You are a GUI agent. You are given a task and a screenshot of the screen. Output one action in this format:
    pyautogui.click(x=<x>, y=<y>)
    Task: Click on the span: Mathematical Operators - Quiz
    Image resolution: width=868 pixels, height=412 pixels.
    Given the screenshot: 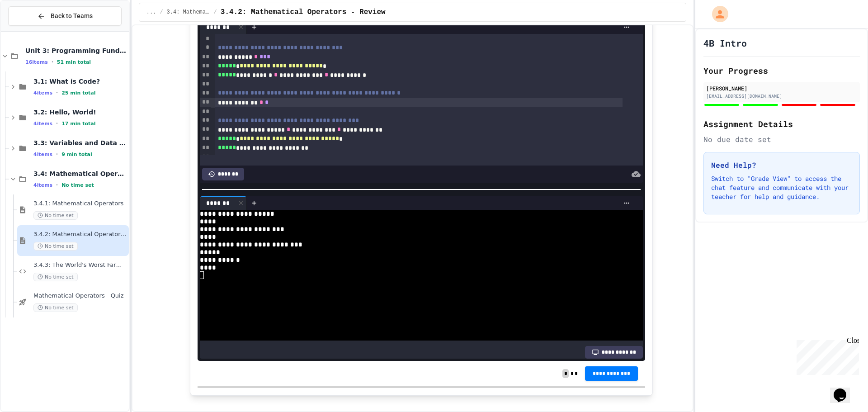 What is the action you would take?
    pyautogui.click(x=80, y=296)
    